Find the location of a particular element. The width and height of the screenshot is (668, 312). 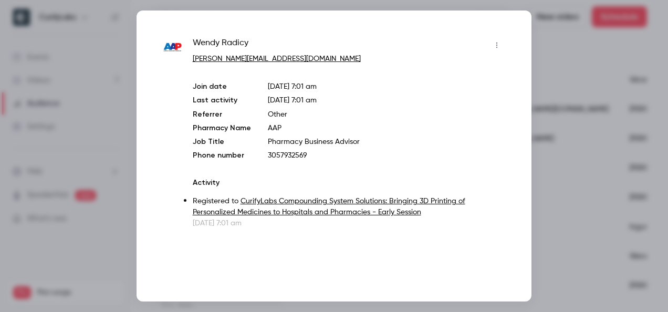

p: Phone number is located at coordinates (222, 156).